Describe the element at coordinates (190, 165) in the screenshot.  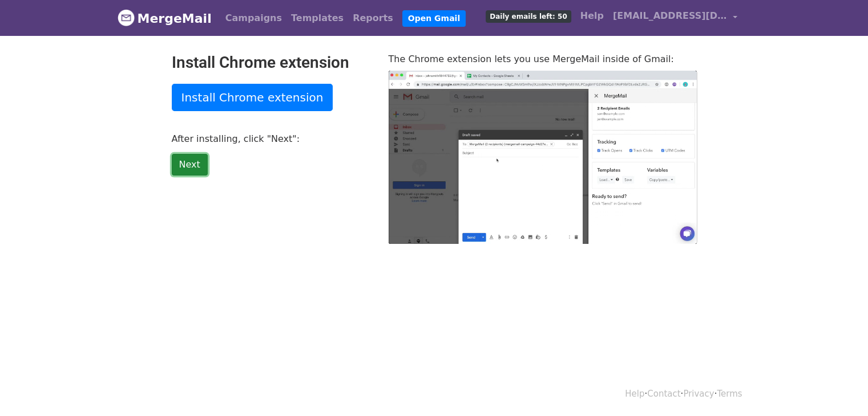
I see `a: Next` at that location.